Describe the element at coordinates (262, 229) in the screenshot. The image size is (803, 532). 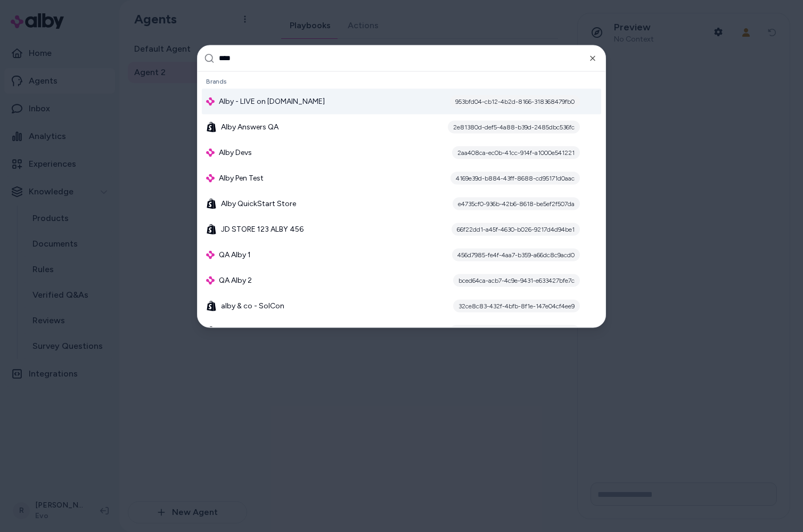
I see `span: JD STORE 123 ALBY 456` at that location.